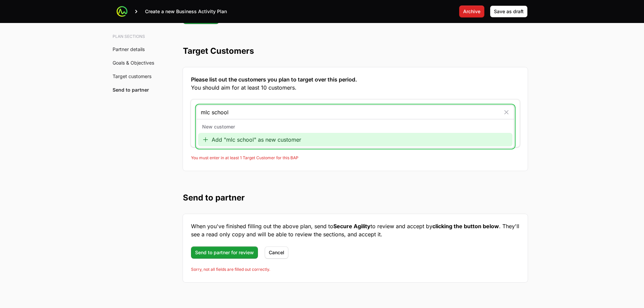 The image size is (644, 308). Describe the element at coordinates (135, 37) in the screenshot. I see `h3: Plan sections` at that location.